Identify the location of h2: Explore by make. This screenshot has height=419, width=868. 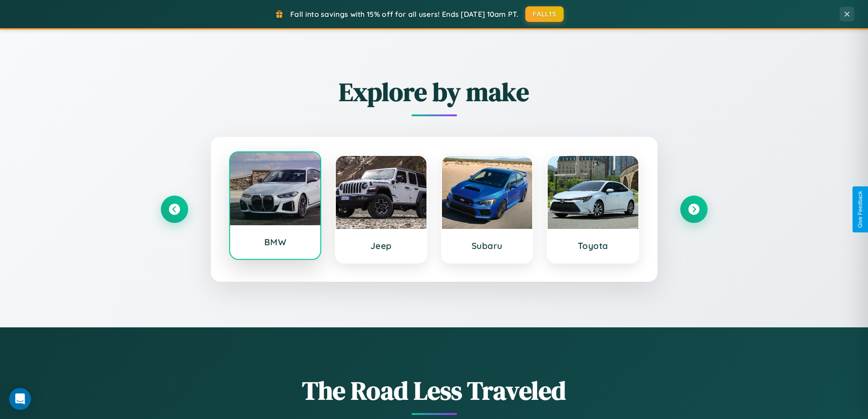
(434, 92).